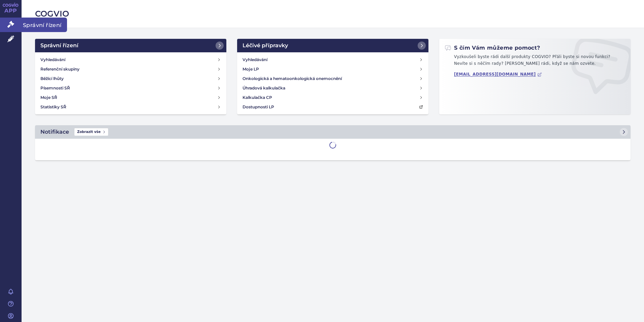 The height and width of the screenshot is (322, 644). I want to click on a: Běžící lhůty, so click(131, 78).